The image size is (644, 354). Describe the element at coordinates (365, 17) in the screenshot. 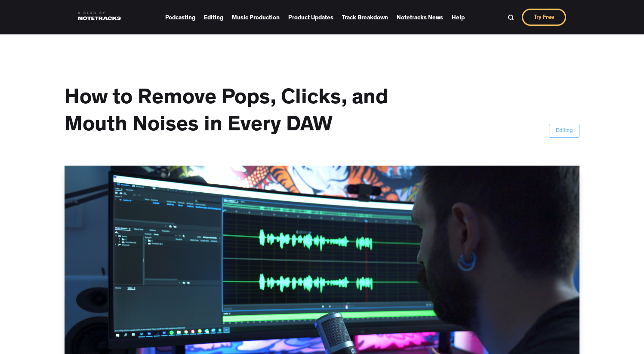

I see `a: Track Breakdown` at that location.